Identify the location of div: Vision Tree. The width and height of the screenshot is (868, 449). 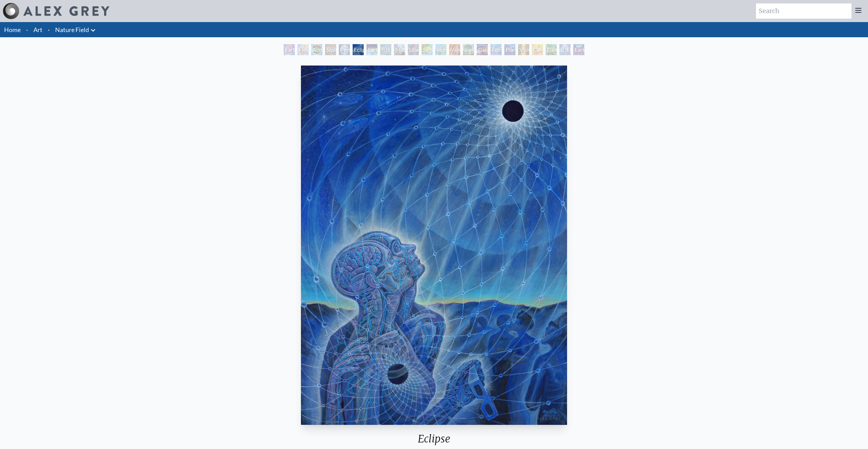
(524, 50).